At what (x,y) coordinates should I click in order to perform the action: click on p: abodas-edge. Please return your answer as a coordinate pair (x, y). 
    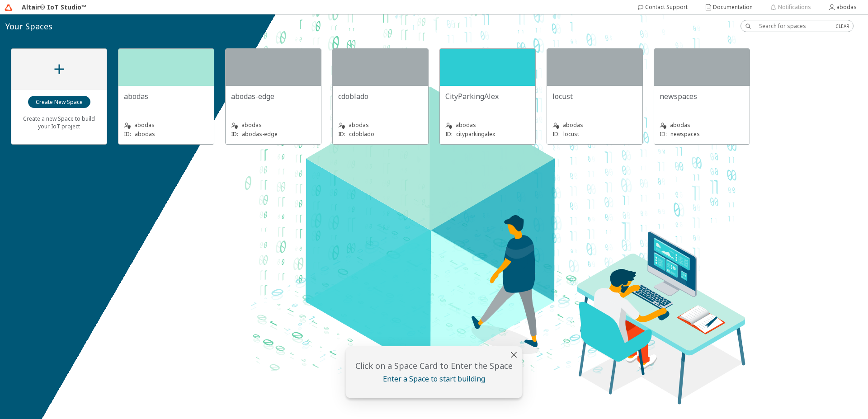
    Looking at the image, I should click on (259, 133).